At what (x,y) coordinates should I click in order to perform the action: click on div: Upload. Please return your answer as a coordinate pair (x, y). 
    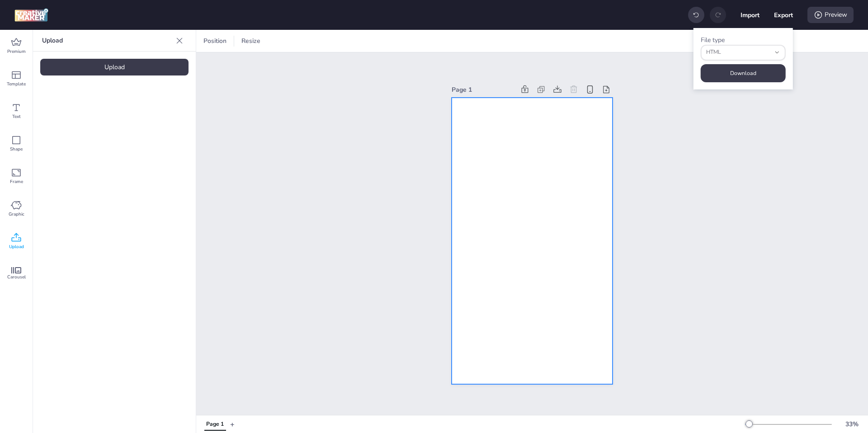
    Looking at the image, I should click on (114, 67).